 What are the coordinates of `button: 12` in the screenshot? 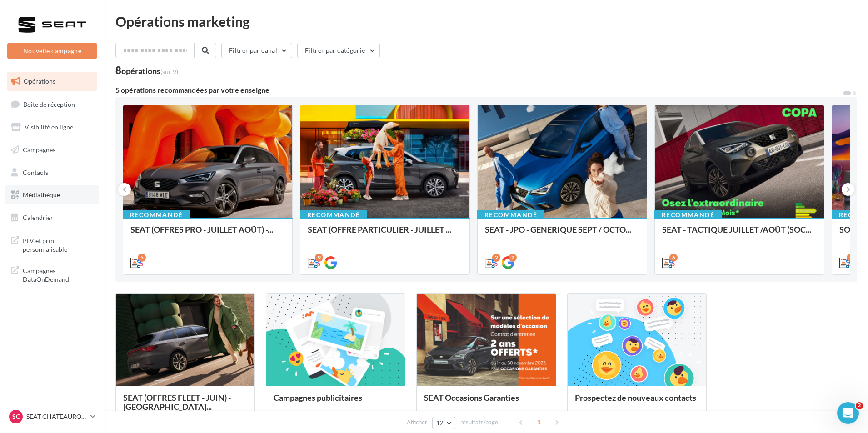 It's located at (444, 423).